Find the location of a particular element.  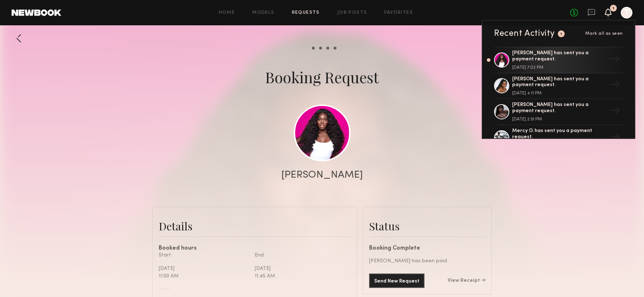

a: Requests is located at coordinates (305, 12).